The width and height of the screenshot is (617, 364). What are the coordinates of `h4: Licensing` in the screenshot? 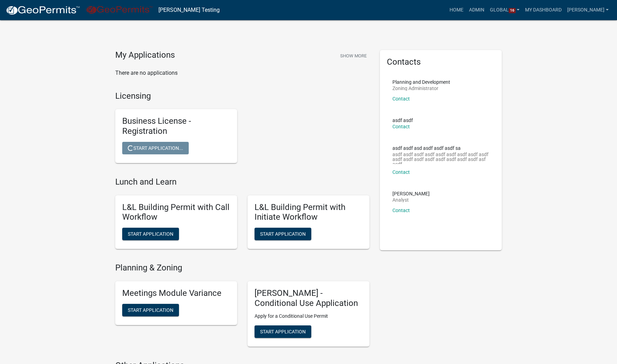 It's located at (242, 96).